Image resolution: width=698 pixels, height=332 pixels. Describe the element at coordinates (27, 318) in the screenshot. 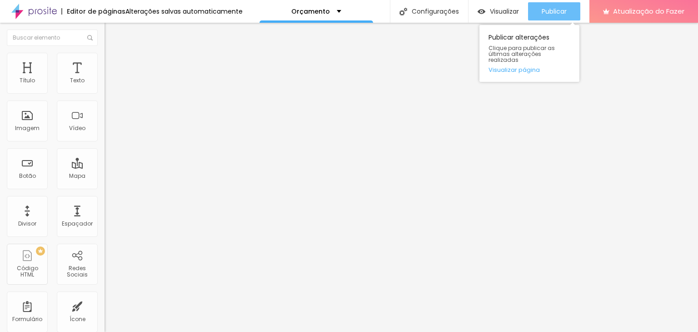

I see `font: Formulário` at that location.